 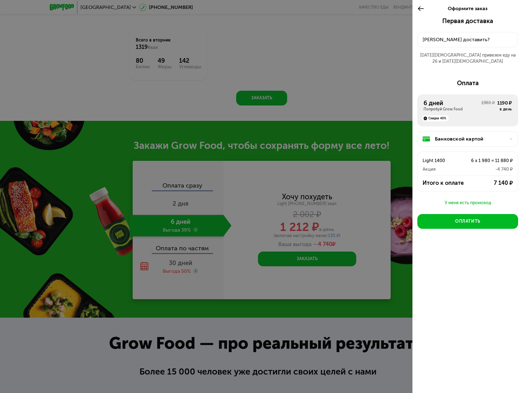 What do you see at coordinates (441, 169) in the screenshot?
I see `div: Акция` at bounding box center [441, 169].